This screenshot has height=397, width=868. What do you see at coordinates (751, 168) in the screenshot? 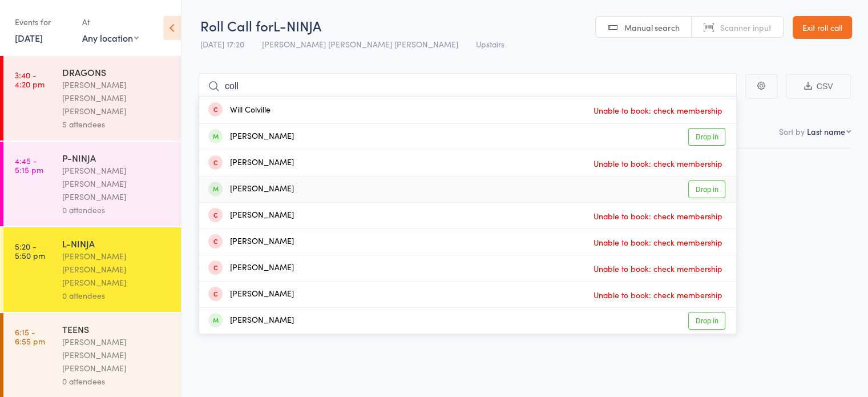
I see `div: Style` at bounding box center [751, 168].